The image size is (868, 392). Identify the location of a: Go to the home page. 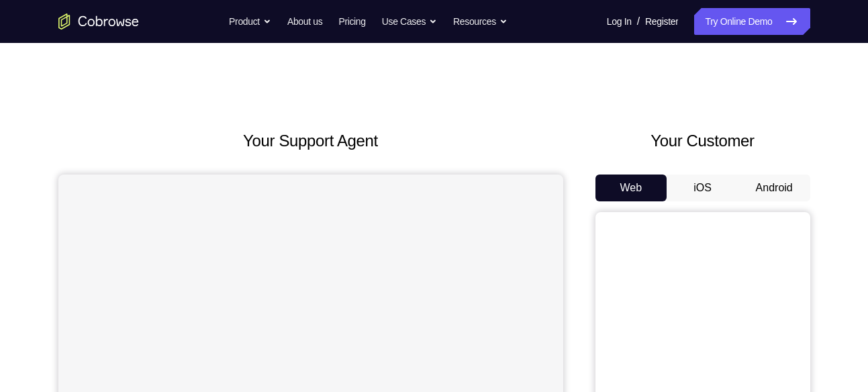
(99, 21).